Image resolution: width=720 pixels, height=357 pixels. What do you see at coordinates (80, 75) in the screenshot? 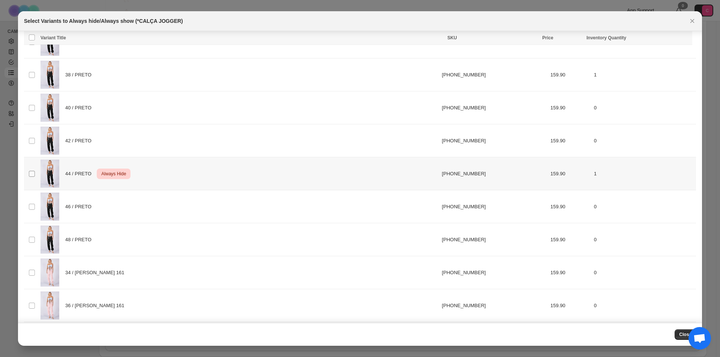
I see `span: 38 / PRETO` at bounding box center [80, 75].